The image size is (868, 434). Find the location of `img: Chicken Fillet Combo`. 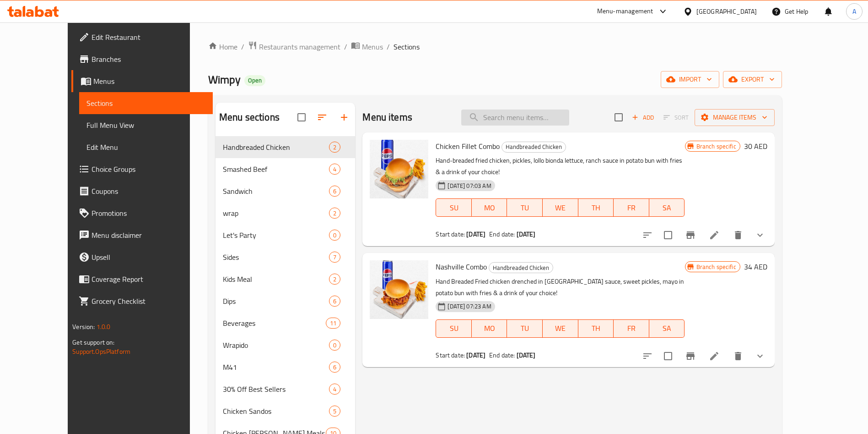

img: Chicken Fillet Combo is located at coordinates (399, 169).